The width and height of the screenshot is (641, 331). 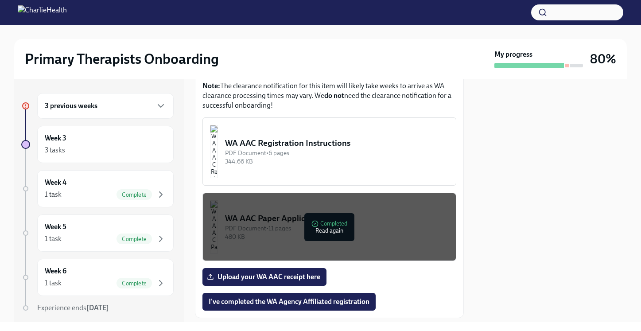 What do you see at coordinates (337, 218) in the screenshot?
I see `div: WA AAC Paper Application` at bounding box center [337, 218].